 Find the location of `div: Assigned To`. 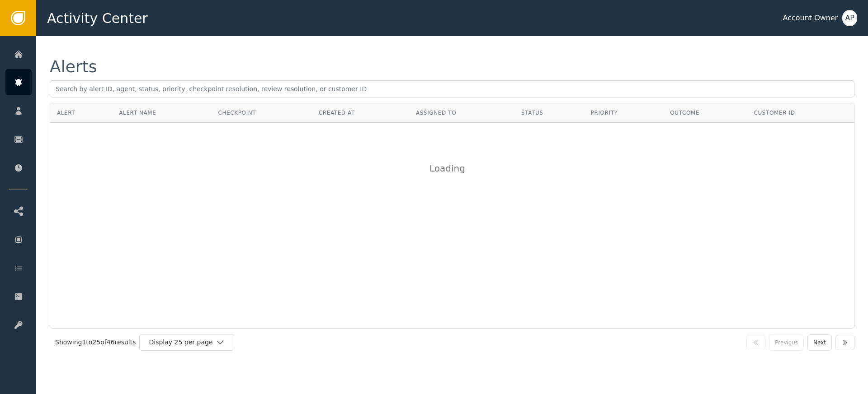

div: Assigned To is located at coordinates (461, 113).